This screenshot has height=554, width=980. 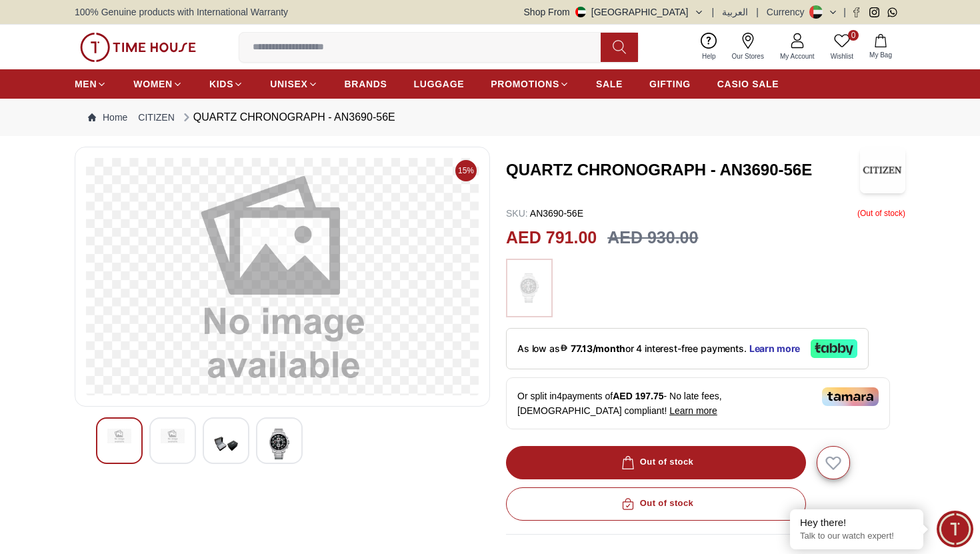 I want to click on a: WOMEN, so click(x=158, y=84).